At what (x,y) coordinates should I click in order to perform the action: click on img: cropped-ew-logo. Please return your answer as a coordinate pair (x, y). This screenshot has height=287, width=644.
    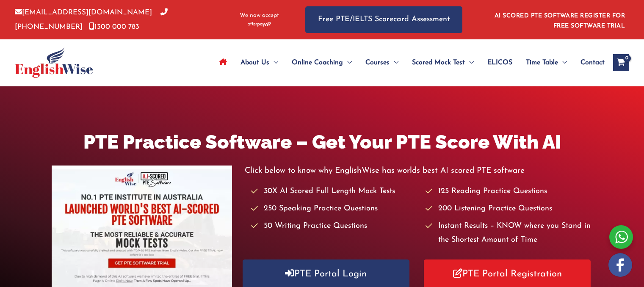
    Looking at the image, I should click on (53, 63).